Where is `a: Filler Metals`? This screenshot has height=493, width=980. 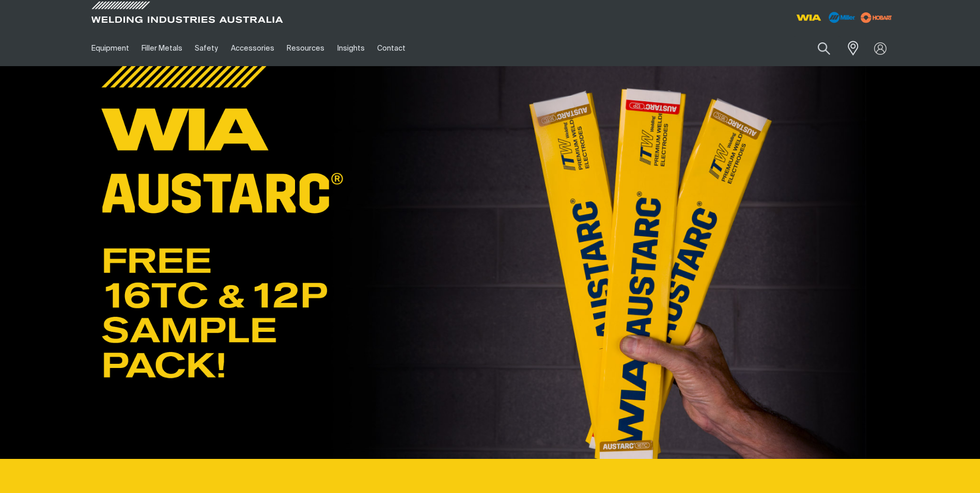 a: Filler Metals is located at coordinates (162, 48).